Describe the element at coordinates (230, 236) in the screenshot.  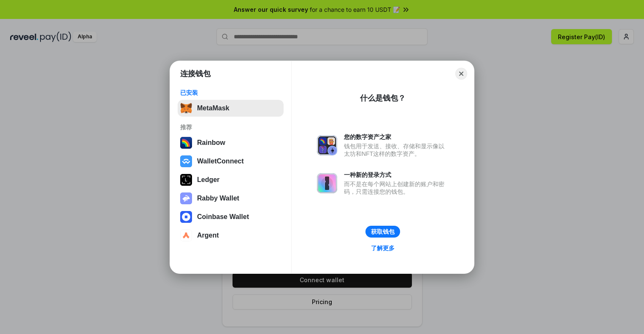
I see `button: Argent` at that location.